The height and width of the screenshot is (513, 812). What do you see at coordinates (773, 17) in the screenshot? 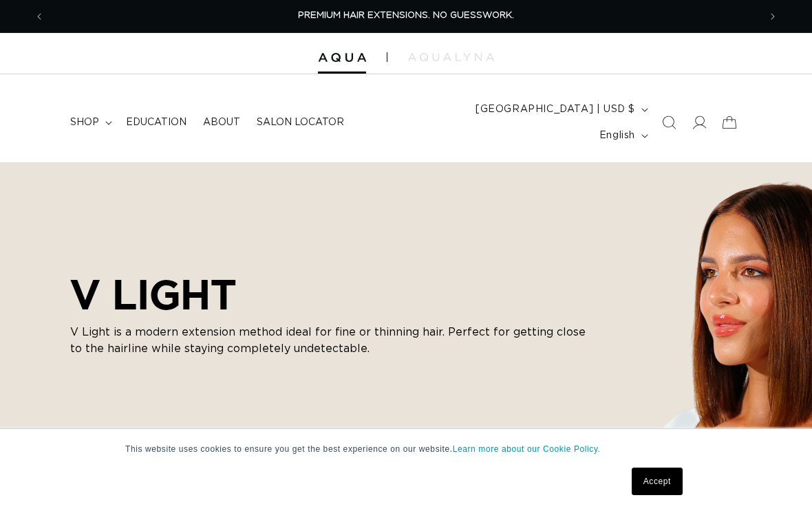
I see `button: Next announcement` at bounding box center [773, 17].